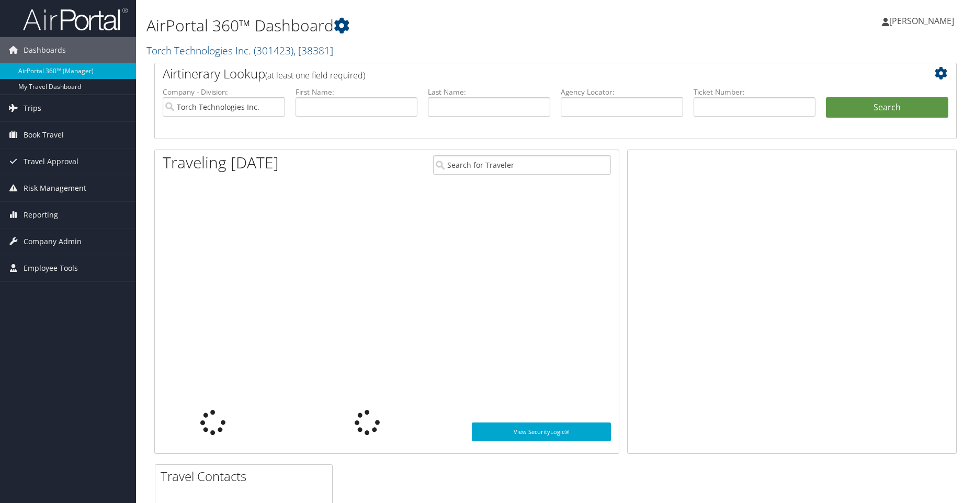 The height and width of the screenshot is (503, 975). What do you see at coordinates (224, 92) in the screenshot?
I see `label: Company - Division:` at bounding box center [224, 92].